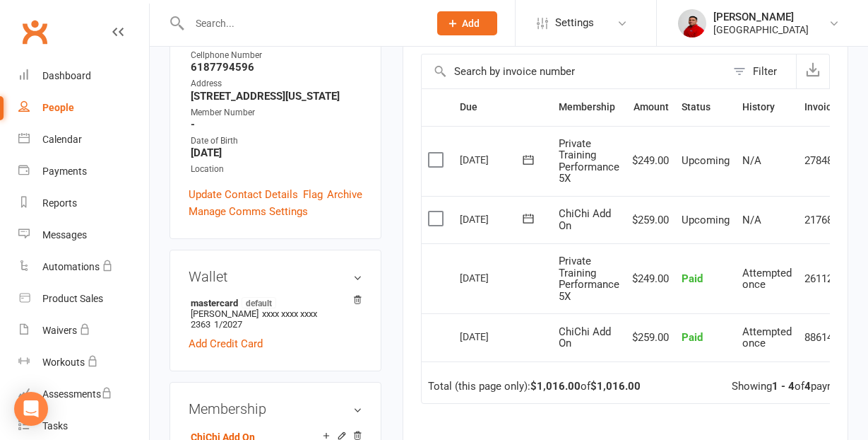 Image resolution: width=868 pixels, height=440 pixels. I want to click on div: Cellphone Number, so click(276, 55).